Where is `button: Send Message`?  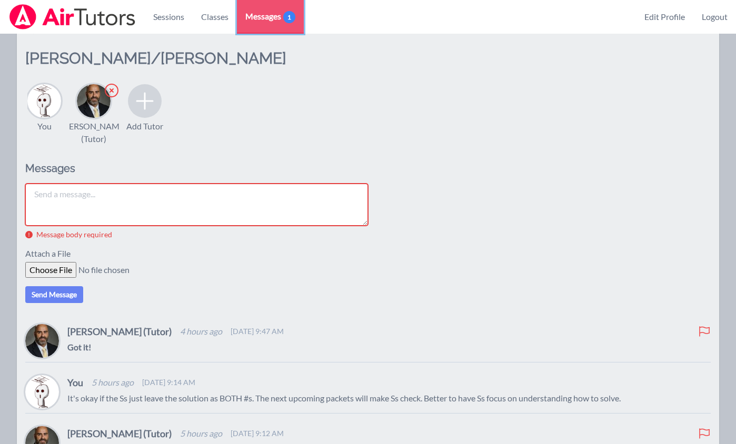
button: Send Message is located at coordinates (54, 295).